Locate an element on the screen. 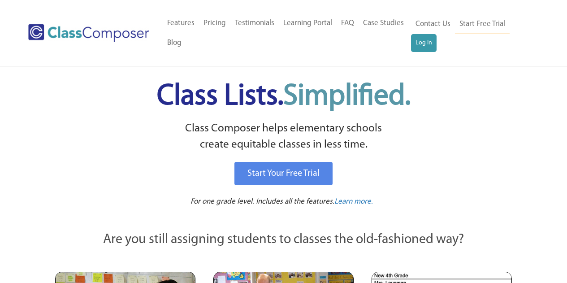  a: Case Studies is located at coordinates (383, 23).